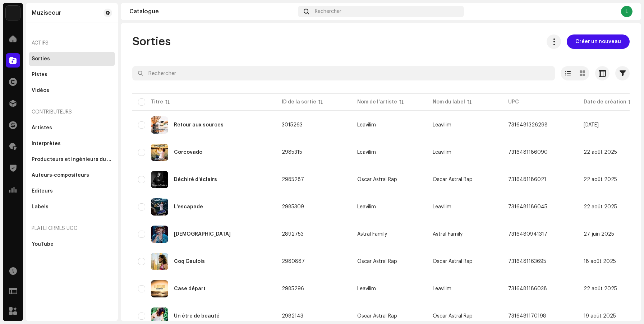  I want to click on span: 7316481186038, so click(528, 289).